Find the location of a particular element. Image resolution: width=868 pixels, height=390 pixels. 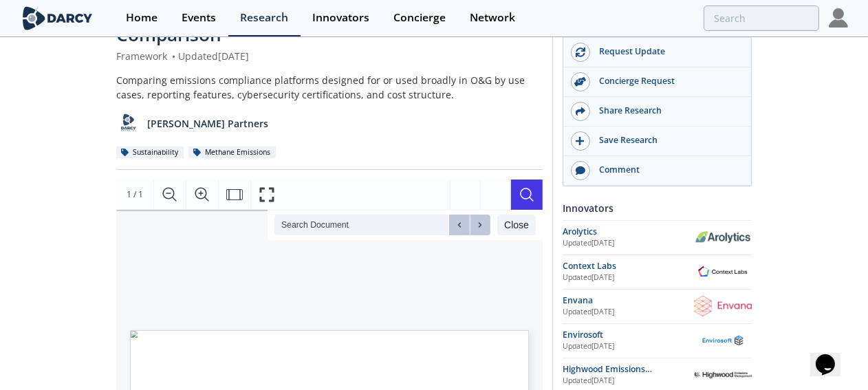

div: Context Labs is located at coordinates (628, 266).